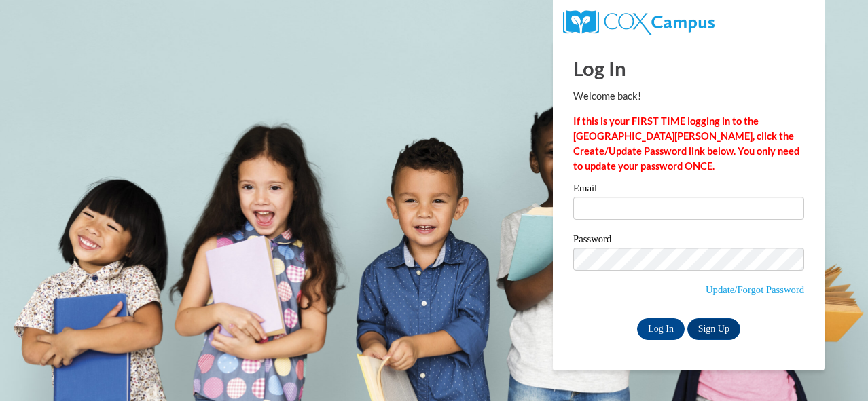 This screenshot has height=401, width=868. I want to click on h1: Log In, so click(689, 68).